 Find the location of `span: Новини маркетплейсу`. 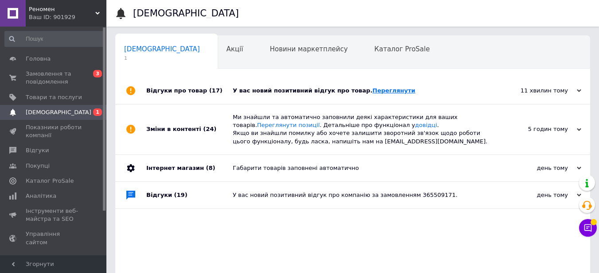

span: Новини маркетплейсу is located at coordinates (308, 49).